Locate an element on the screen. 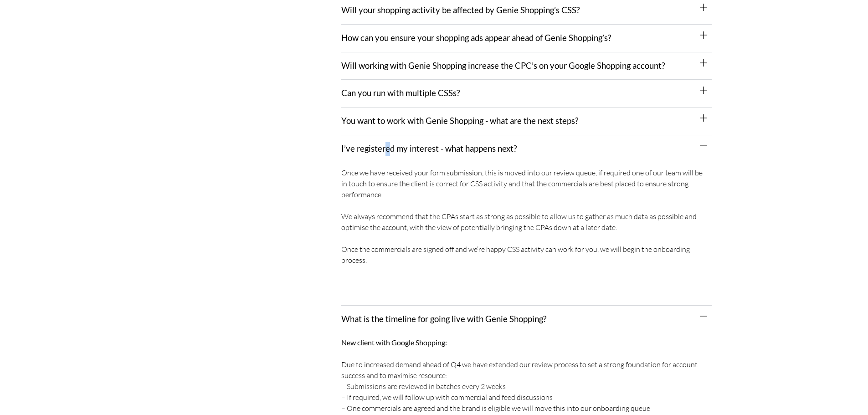 The width and height of the screenshot is (868, 415). div: Can you run with multiple CSSs? is located at coordinates (527, 93).